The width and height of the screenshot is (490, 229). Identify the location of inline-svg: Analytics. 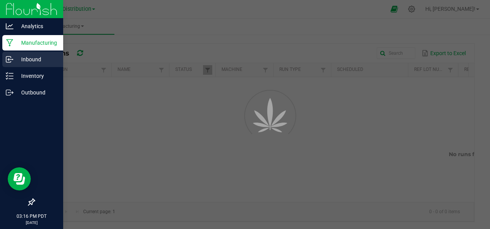
(10, 26).